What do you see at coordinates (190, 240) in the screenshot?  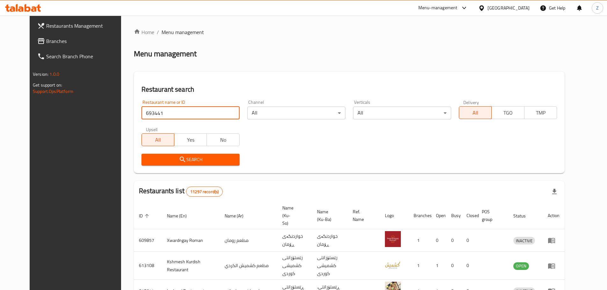 I see `td: Xwardngay Roman` at bounding box center [190, 240].